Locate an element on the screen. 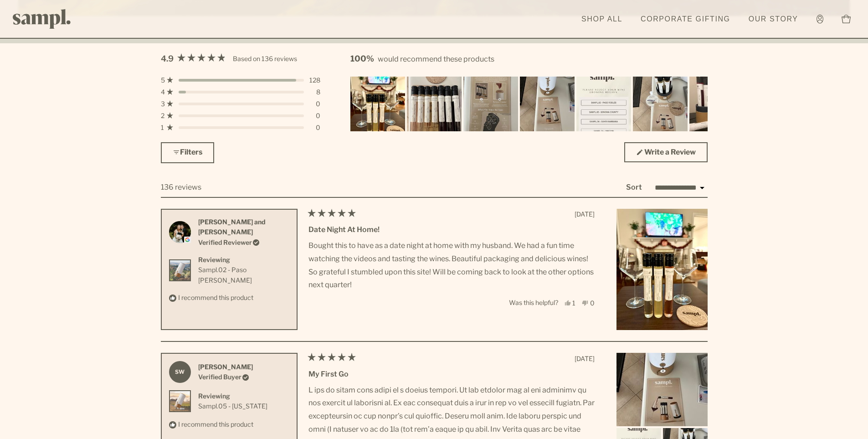 The image size is (868, 439). div: Carousel of customer-uploaded media. Press left and right arrows to navigate. Press enter or spac... is located at coordinates (529, 104).